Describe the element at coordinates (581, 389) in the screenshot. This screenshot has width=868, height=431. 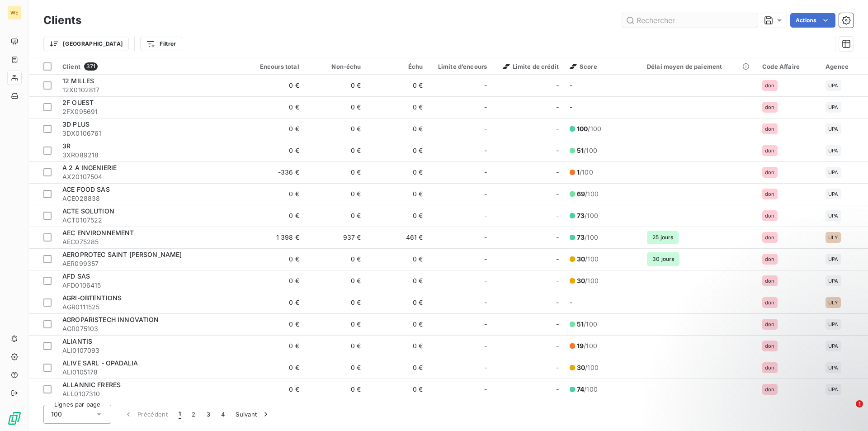
I see `span: 74` at that location.